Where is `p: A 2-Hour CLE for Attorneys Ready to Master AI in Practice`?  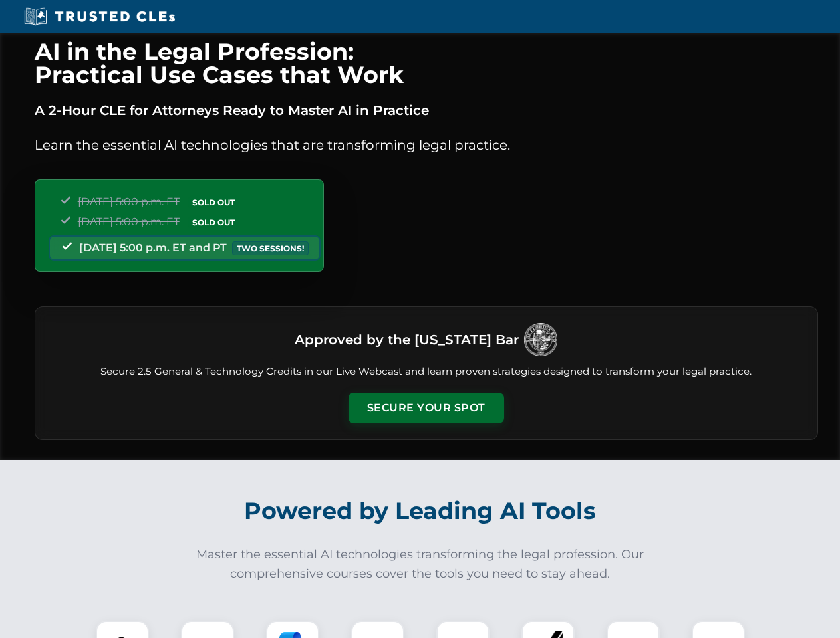 p: A 2-Hour CLE for Attorneys Ready to Master AI in Practice is located at coordinates (426, 110).